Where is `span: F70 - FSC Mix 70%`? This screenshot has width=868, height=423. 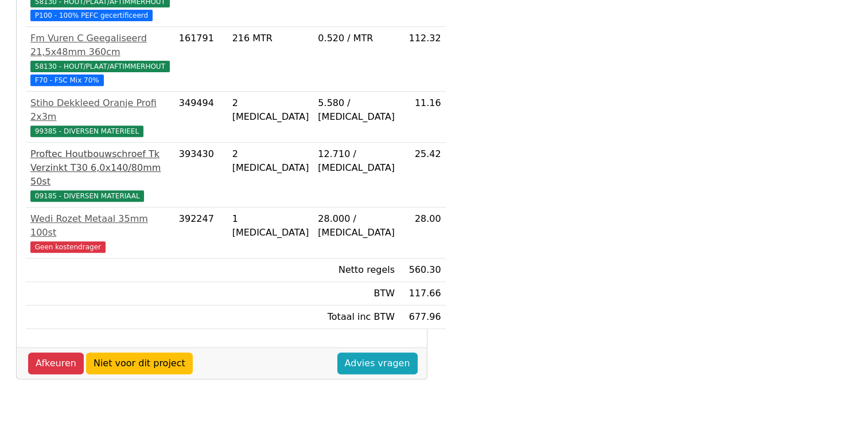 span: F70 - FSC Mix 70% is located at coordinates (67, 81).